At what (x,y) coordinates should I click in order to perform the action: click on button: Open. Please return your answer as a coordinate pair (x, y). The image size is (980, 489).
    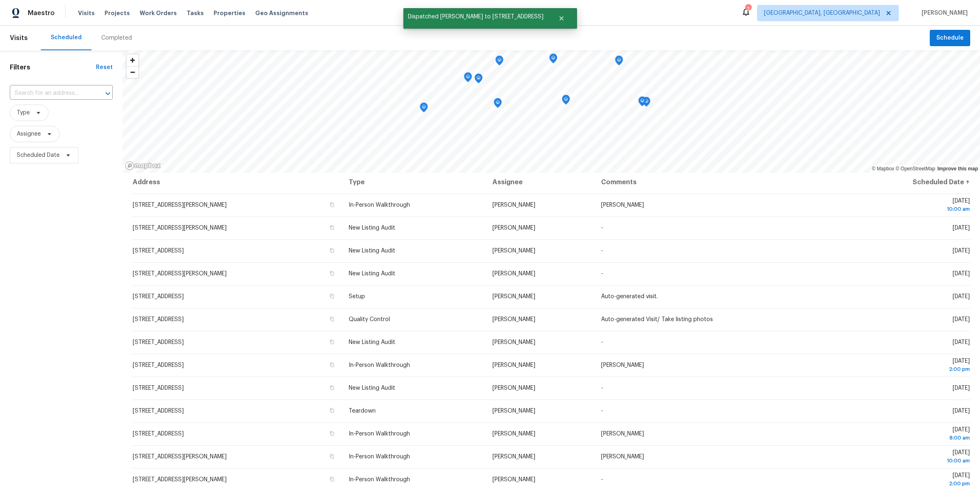
    Looking at the image, I should click on (108, 93).